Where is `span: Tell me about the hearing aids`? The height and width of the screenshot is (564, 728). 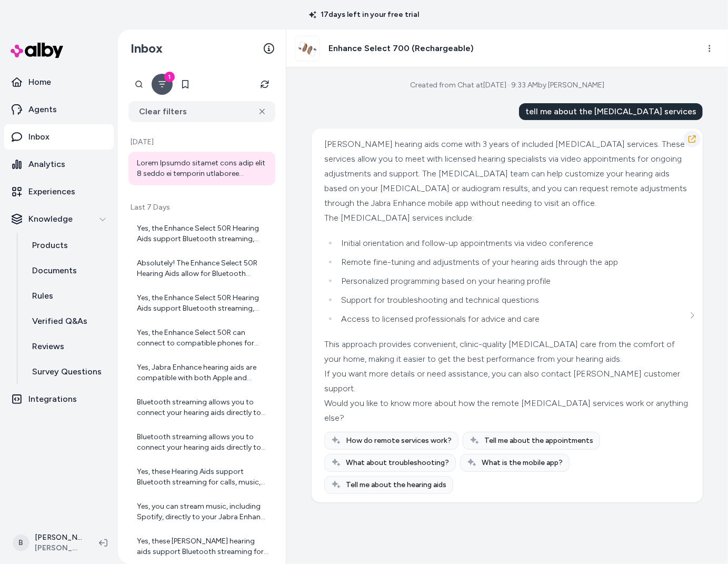
span: Tell me about the hearing aids is located at coordinates (396, 485).